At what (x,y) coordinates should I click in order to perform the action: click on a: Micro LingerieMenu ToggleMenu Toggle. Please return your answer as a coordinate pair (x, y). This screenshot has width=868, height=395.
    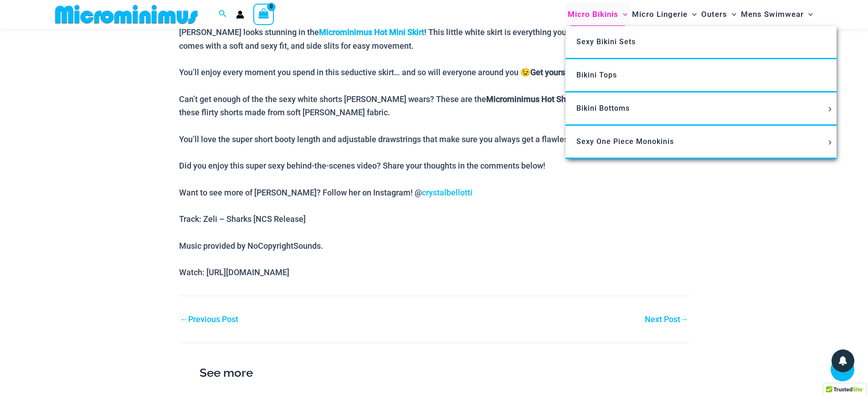
    Looking at the image, I should click on (664, 14).